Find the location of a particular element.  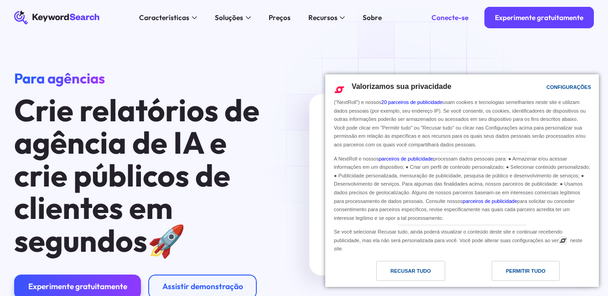

font: Recusar tudo is located at coordinates (410, 271).